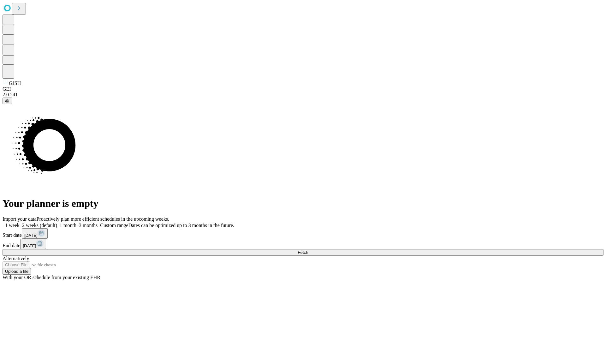  I want to click on button: Fetch, so click(303, 252).